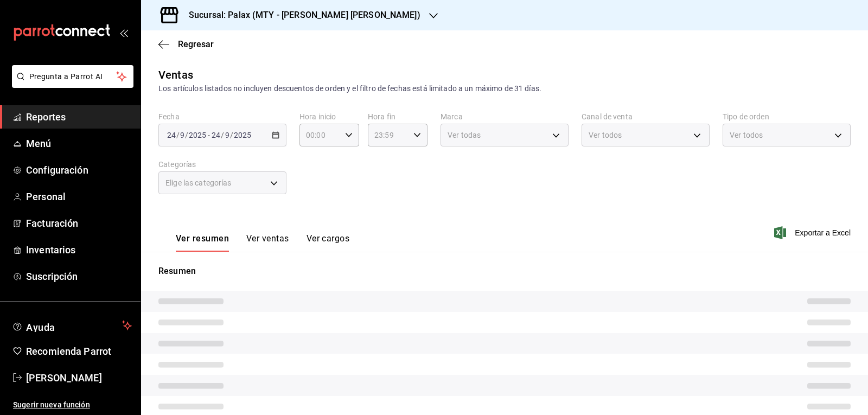 The image size is (868, 415). I want to click on span: Pregunta a Parrot AI, so click(73, 76).